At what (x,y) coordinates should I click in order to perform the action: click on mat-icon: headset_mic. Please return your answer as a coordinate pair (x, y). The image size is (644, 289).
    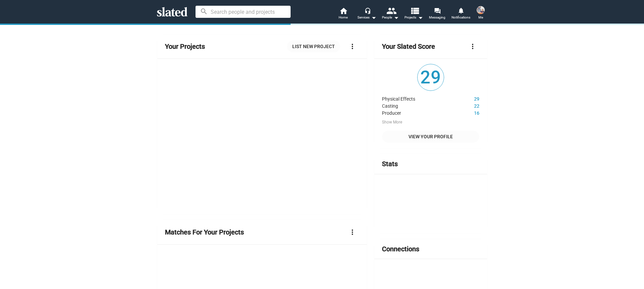
    Looking at the image, I should click on (367, 11).